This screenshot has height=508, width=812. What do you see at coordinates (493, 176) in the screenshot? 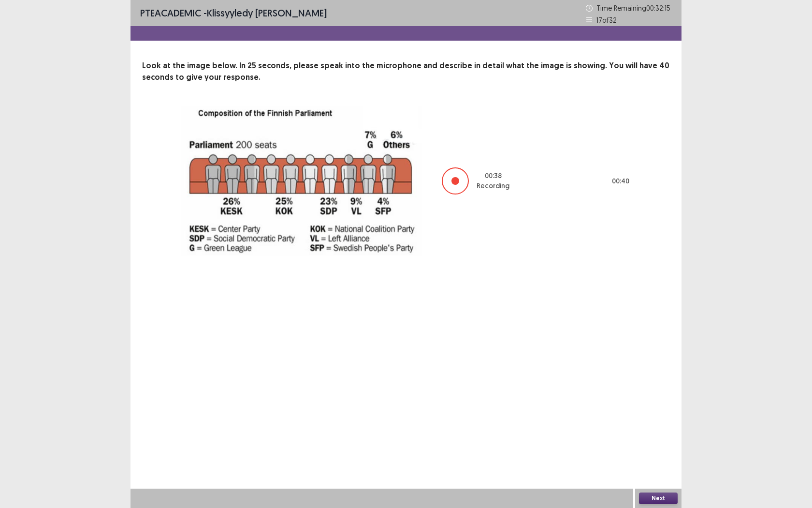
I see `p: 00 : 38` at bounding box center [493, 176].